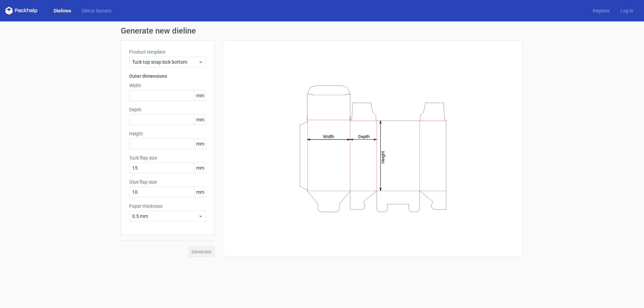 The image size is (644, 308). I want to click on label: Paper thickness, so click(168, 206).